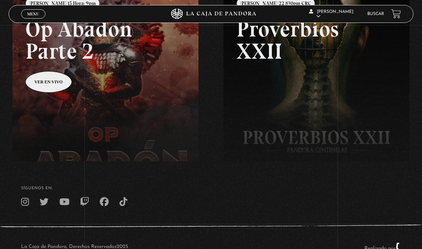 Image resolution: width=422 pixels, height=249 pixels. What do you see at coordinates (211, 188) in the screenshot?
I see `h4: SÍguenos en:` at bounding box center [211, 188].